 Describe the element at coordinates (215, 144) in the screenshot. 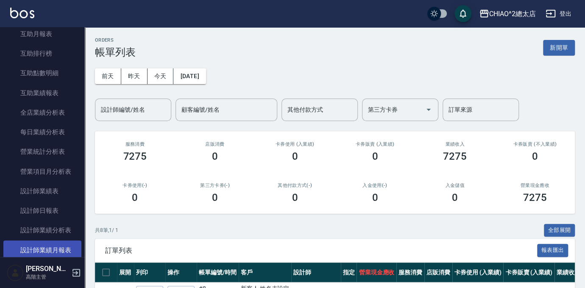

I see `h2: 店販消費` at that location.